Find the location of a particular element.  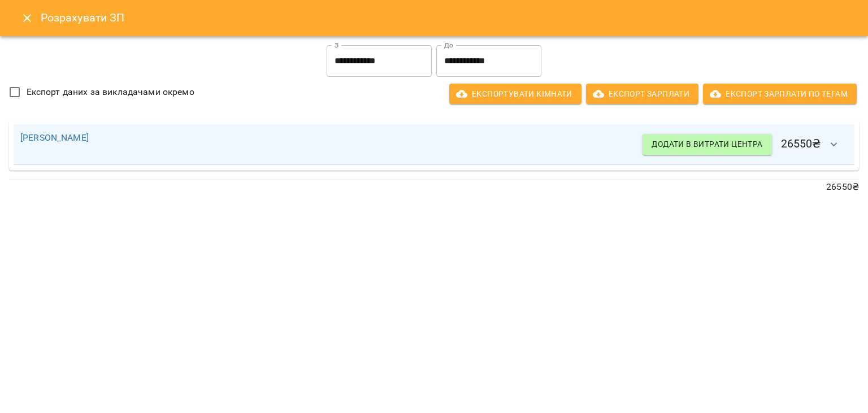

button: Експорт Зарплати is located at coordinates (642, 94).